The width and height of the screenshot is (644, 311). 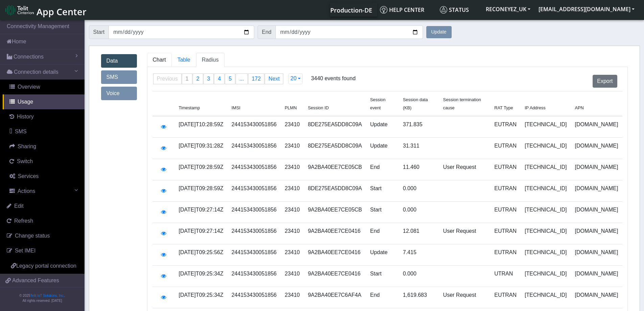 What do you see at coordinates (351, 10) in the screenshot?
I see `span: Production-DE` at bounding box center [351, 10].